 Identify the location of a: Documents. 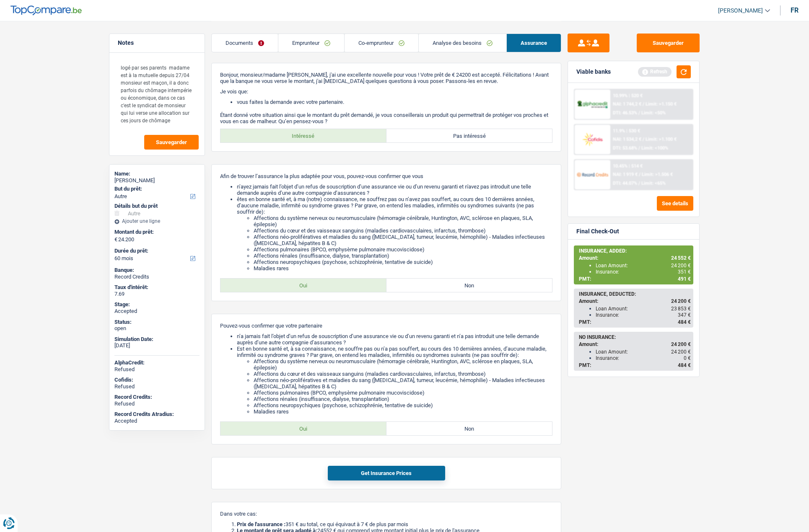
(245, 43).